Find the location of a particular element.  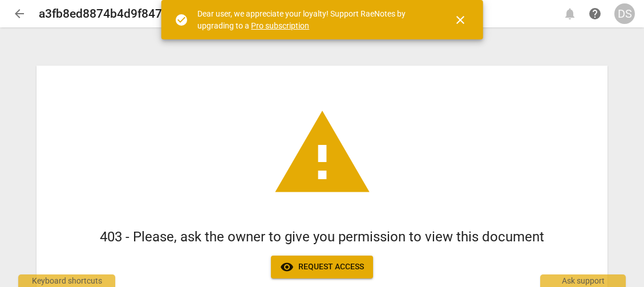

span: check_circle is located at coordinates (182, 20).